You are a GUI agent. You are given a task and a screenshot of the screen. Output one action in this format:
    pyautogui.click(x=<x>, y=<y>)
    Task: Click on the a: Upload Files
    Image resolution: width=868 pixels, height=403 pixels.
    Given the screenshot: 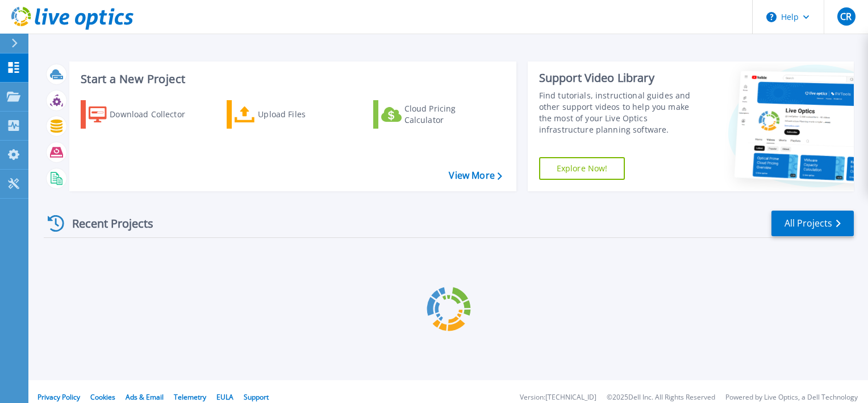 What is the action you would take?
    pyautogui.click(x=290, y=115)
    